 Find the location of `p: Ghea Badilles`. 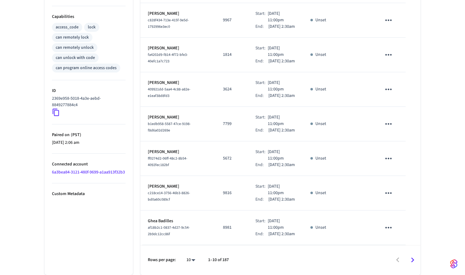

p: Ghea Badilles is located at coordinates (178, 221).